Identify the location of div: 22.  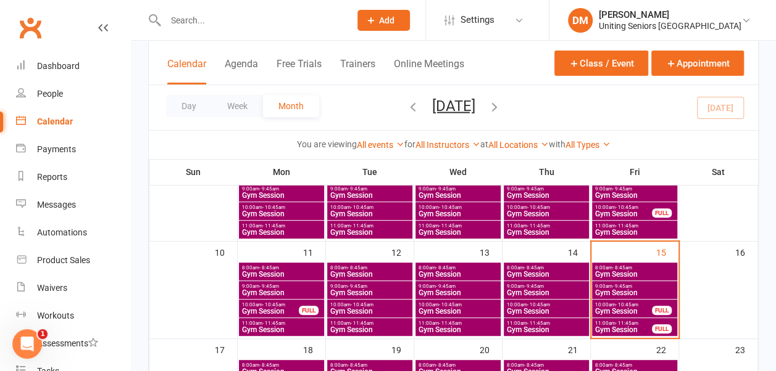
(667, 349).